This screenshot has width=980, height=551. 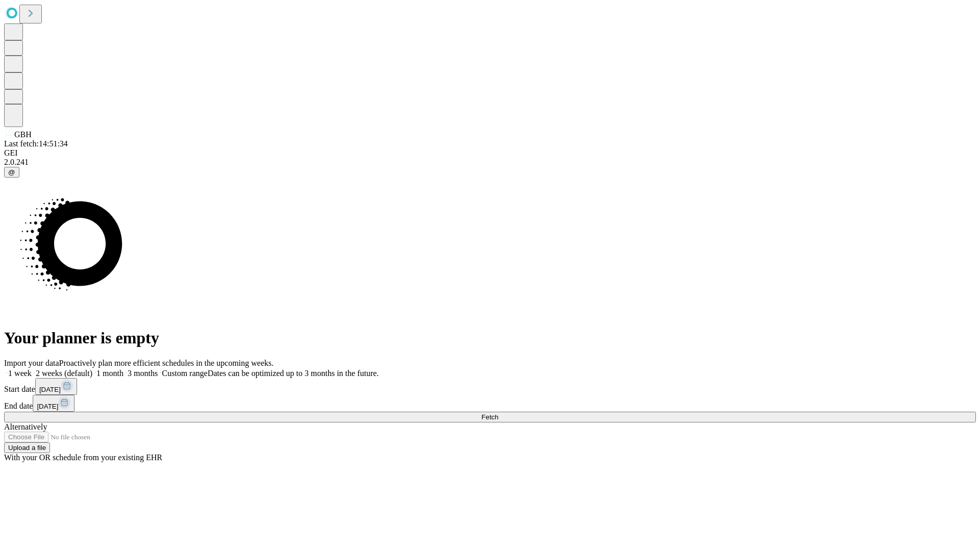 I want to click on span: Fetch, so click(x=489, y=417).